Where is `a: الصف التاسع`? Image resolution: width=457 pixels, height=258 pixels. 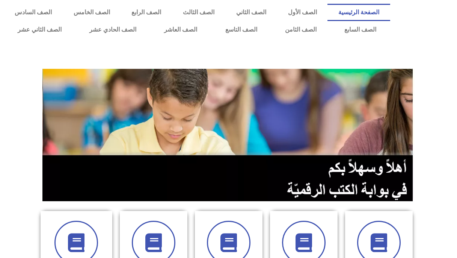 a: الصف التاسع is located at coordinates (241, 30).